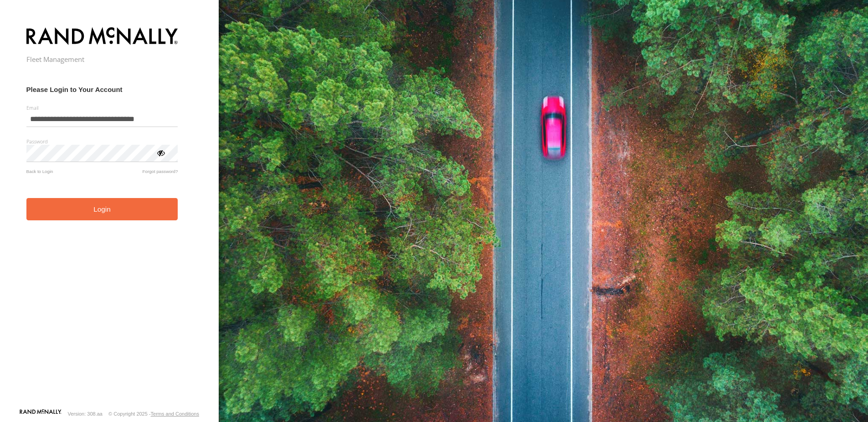 The width and height of the screenshot is (868, 422). Describe the element at coordinates (175, 414) in the screenshot. I see `a: Terms and Conditions` at that location.